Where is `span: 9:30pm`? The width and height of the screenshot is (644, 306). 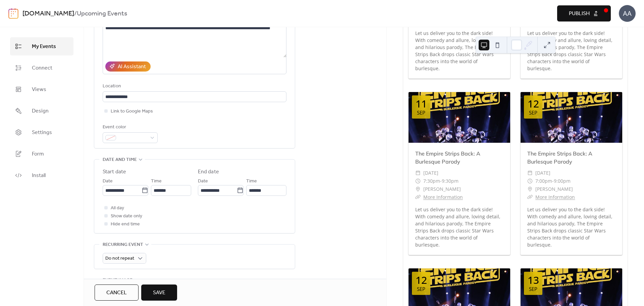 span: 9:30pm is located at coordinates (450, 181).